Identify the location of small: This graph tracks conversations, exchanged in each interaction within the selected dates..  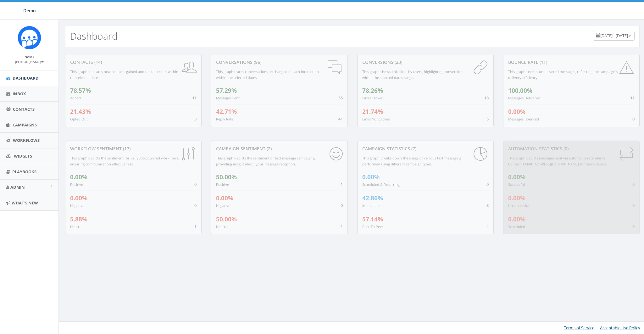
(267, 75).